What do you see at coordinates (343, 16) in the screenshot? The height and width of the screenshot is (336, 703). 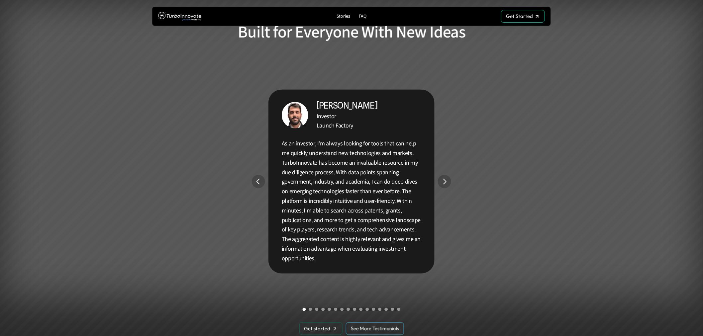 I see `a: Stories` at bounding box center [343, 16].